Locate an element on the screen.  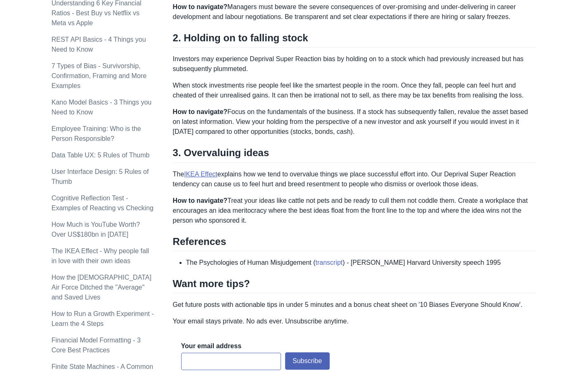
a: Cognitive Reflection Test - Examples of Reacting vs Checking is located at coordinates (102, 203).